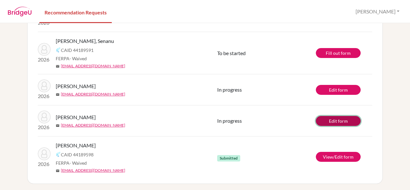  Describe the element at coordinates (44, 49) in the screenshot. I see `img: Ziddah, Senanu` at that location.